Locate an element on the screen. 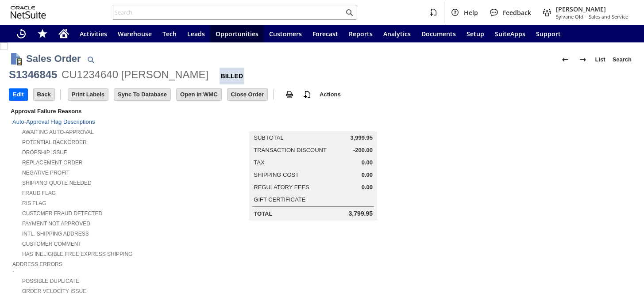  span: Forecast is located at coordinates (325, 34).